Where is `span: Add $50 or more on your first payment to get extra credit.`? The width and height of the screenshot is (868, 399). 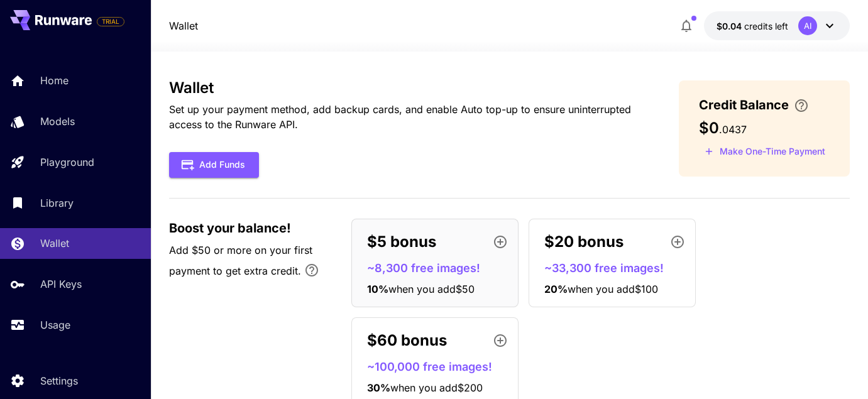
span: Add $50 or more on your first payment to get extra credit. is located at coordinates (241, 260).